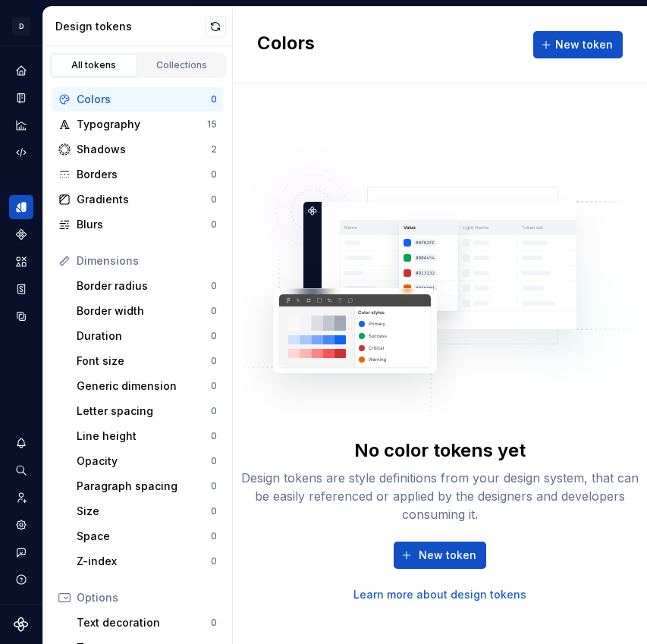  Describe the element at coordinates (143, 562) in the screenshot. I see `div: Z-index` at that location.